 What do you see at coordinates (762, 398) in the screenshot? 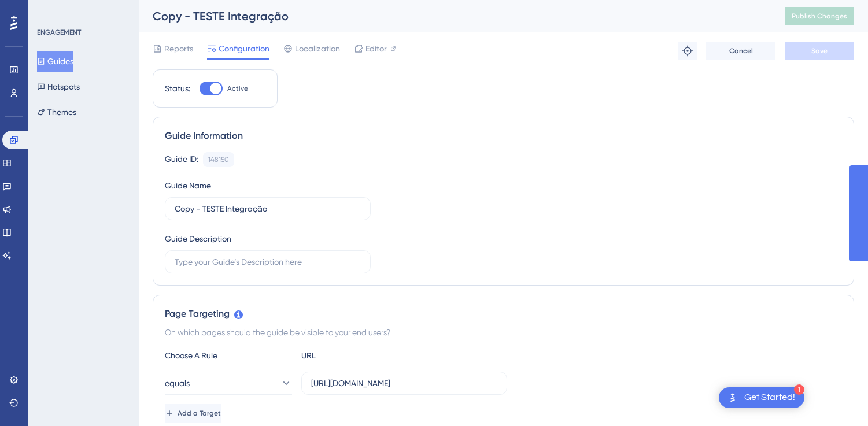
I see `div: Open Get Started! checklist, remaining modules: 1` at bounding box center [762, 398].